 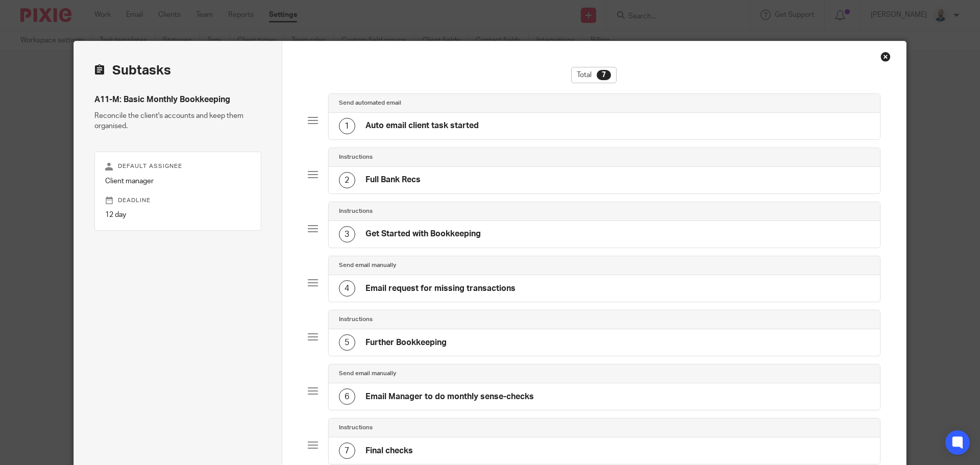 I want to click on h4: Further Bookkeeping, so click(x=406, y=342).